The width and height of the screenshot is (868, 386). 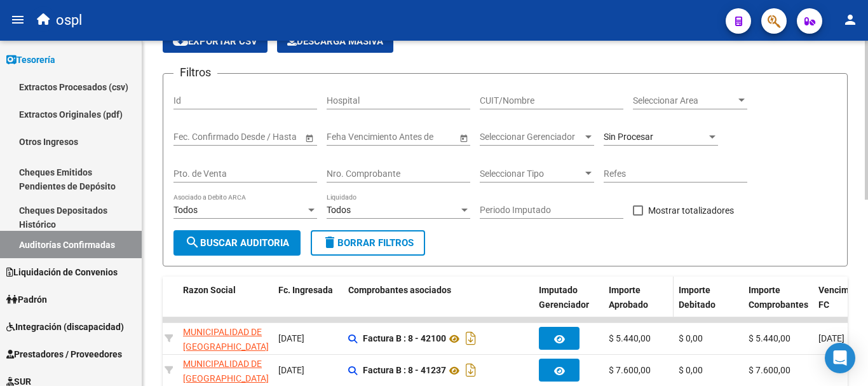 What do you see at coordinates (850, 20) in the screenshot?
I see `mat-icon: person` at bounding box center [850, 20].